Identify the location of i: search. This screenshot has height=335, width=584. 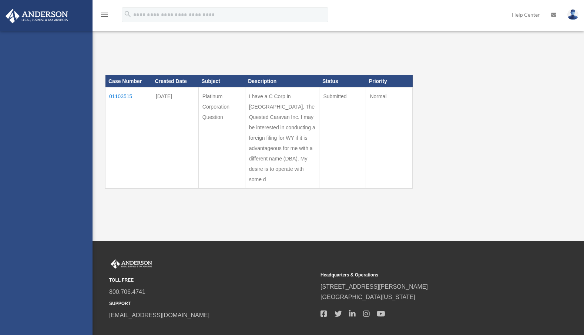
(128, 14).